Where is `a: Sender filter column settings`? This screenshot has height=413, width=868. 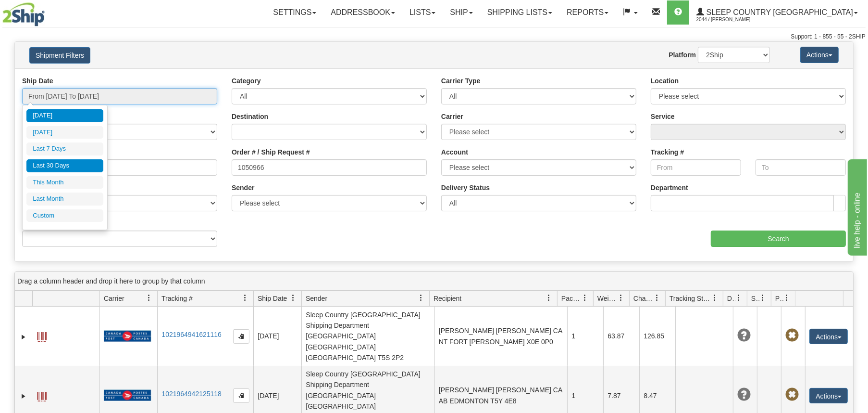 a: Sender filter column settings is located at coordinates (421, 298).